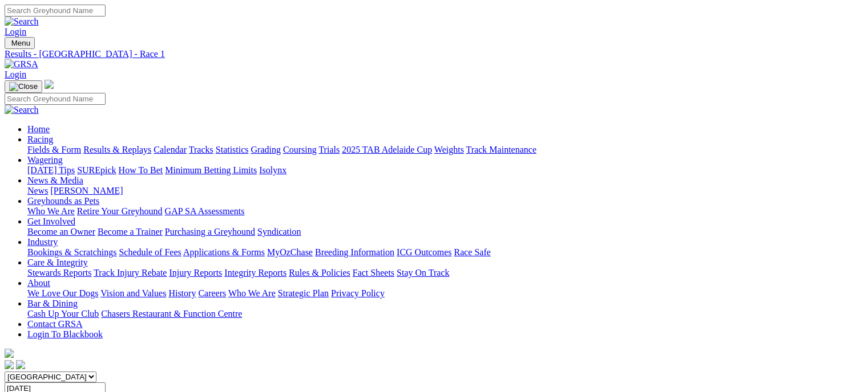  What do you see at coordinates (233, 149) in the screenshot?
I see `a: Statistics` at bounding box center [233, 149].